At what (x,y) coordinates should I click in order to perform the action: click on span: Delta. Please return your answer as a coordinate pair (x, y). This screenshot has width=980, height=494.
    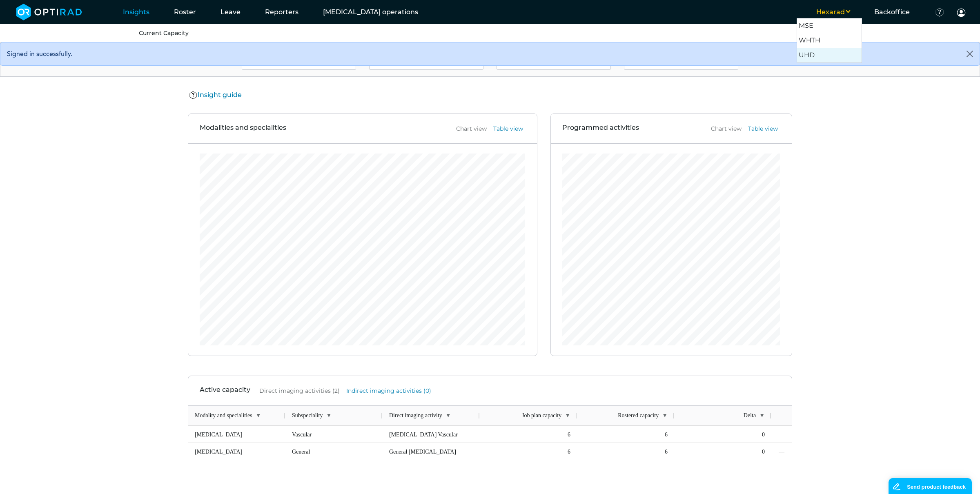
    Looking at the image, I should click on (718, 415).